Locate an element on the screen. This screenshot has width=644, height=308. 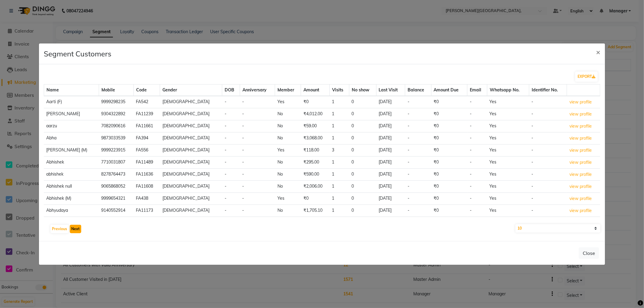
td: 3 is located at coordinates (339, 150).